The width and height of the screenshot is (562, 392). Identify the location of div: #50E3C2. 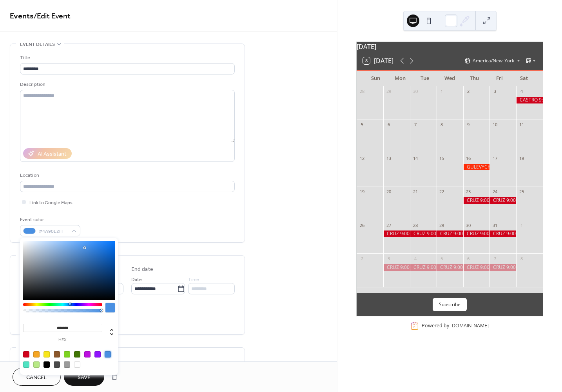
(26, 364).